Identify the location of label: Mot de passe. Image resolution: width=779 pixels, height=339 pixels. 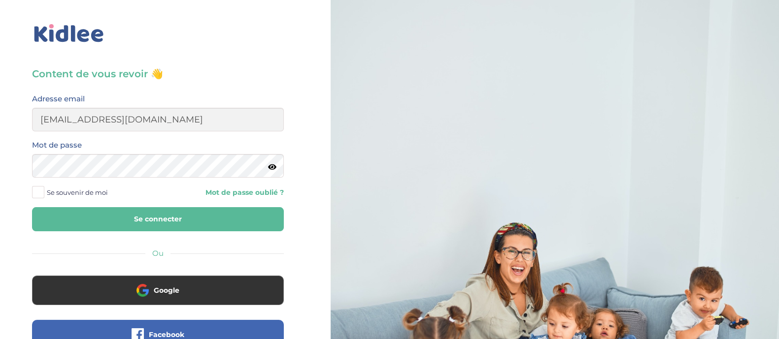
(57, 145).